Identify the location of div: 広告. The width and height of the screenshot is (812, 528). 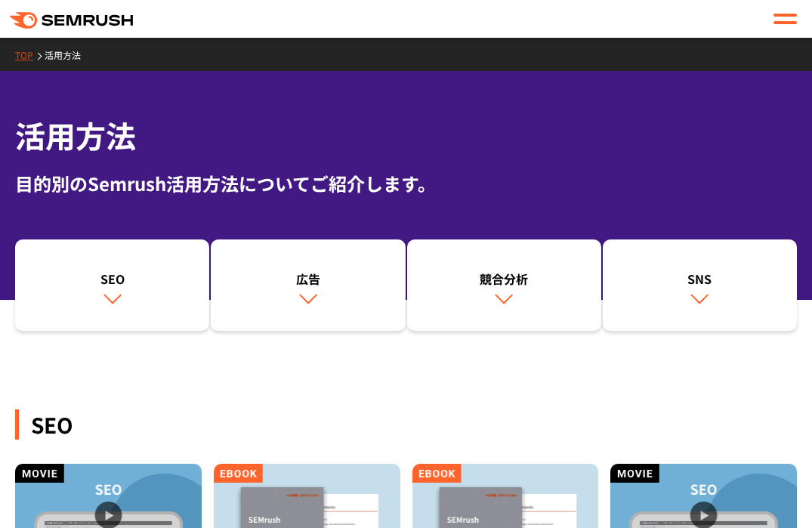
(307, 279).